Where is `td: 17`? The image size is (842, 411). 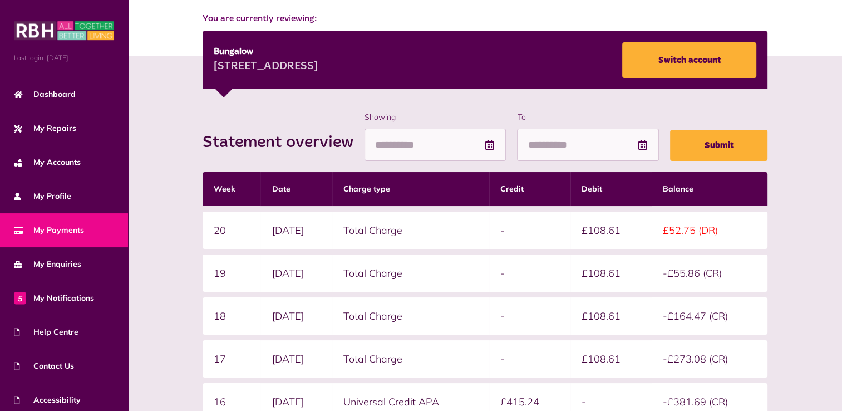
td: 17 is located at coordinates (232, 358).